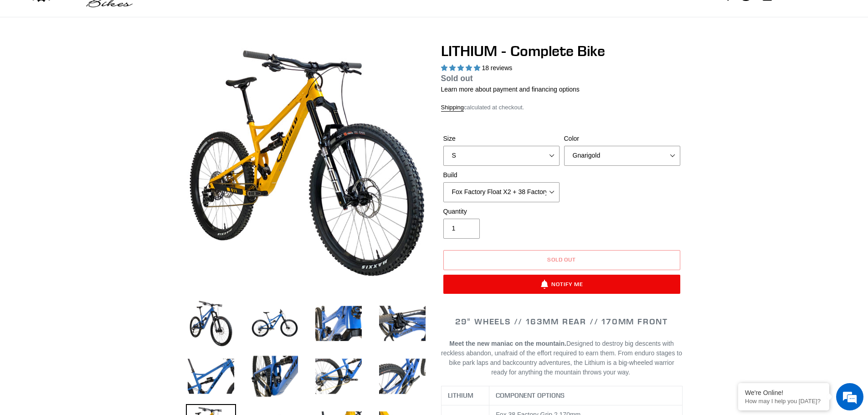  Describe the element at coordinates (453, 107) in the screenshot. I see `a: Shipping` at that location.